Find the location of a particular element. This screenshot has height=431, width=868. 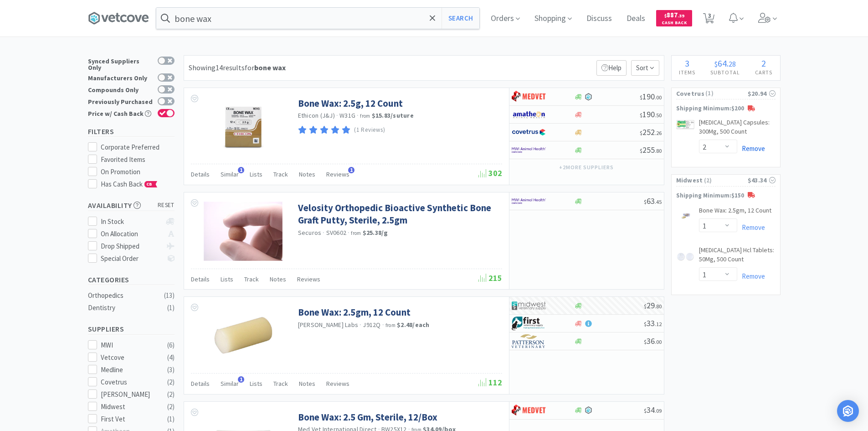

button: Search is located at coordinates (460, 18).